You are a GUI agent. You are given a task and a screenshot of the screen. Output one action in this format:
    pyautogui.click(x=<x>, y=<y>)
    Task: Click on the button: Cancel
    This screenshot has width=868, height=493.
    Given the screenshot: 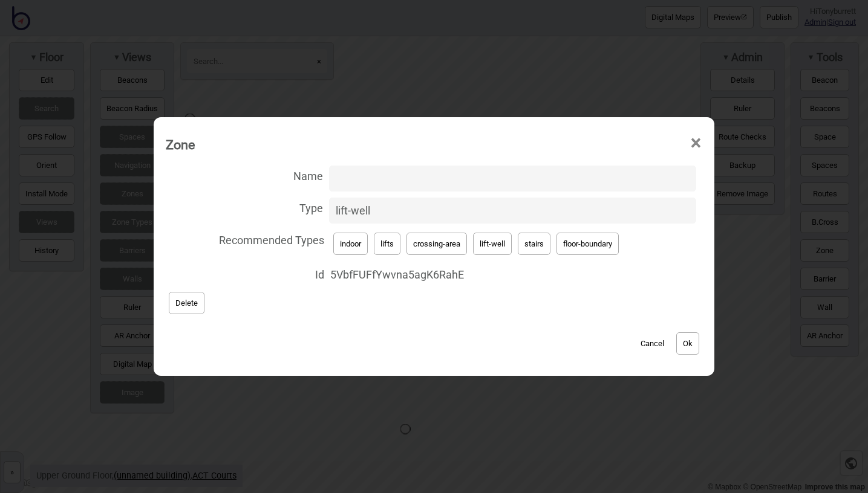 What is the action you would take?
    pyautogui.click(x=652, y=343)
    